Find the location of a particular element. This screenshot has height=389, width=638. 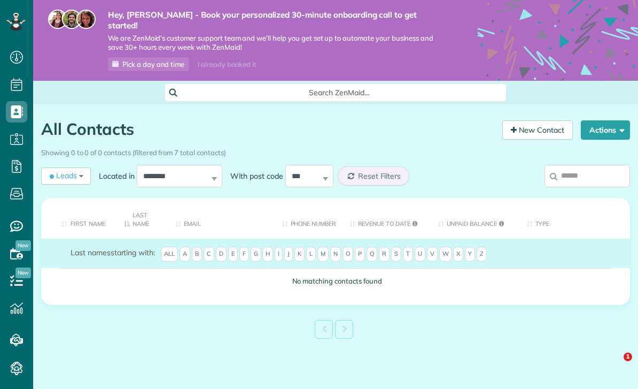

span: Y is located at coordinates (470, 254).